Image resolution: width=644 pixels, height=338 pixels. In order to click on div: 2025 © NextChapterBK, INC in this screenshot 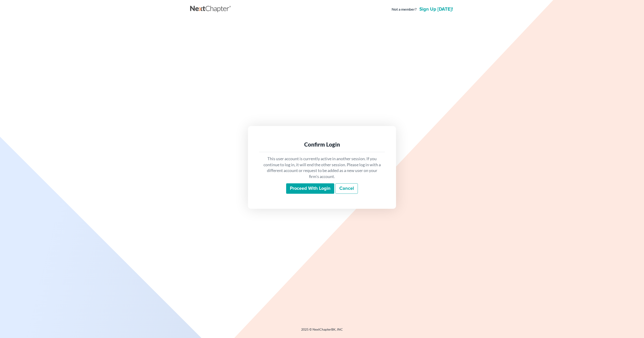, I will do `click(322, 331)`.